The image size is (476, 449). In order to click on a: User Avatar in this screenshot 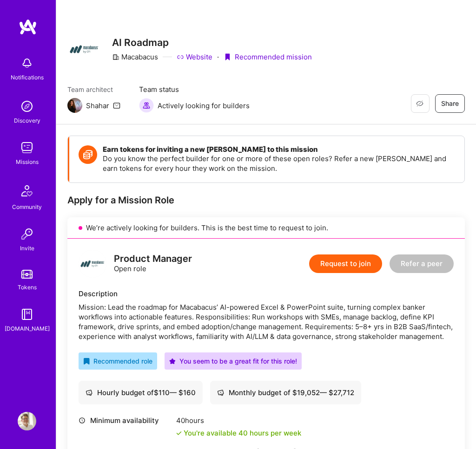, I will do `click(27, 421)`.